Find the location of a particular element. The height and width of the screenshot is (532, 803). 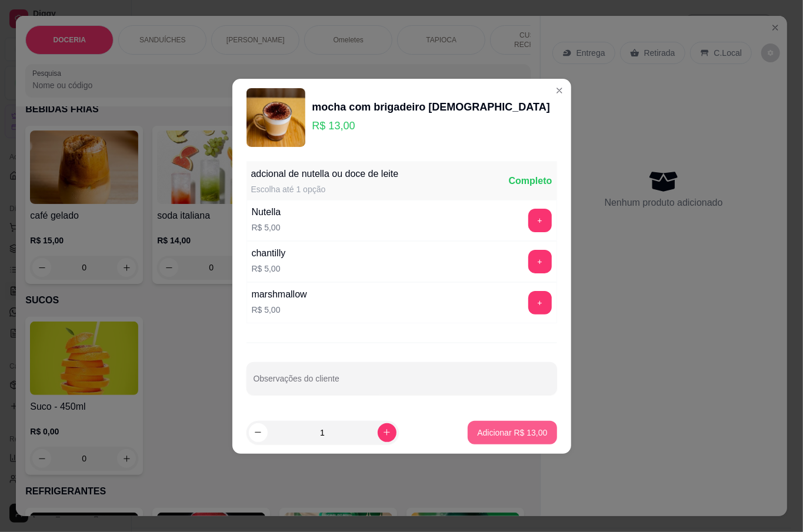

button: increase-product-quantity is located at coordinates (387, 432).